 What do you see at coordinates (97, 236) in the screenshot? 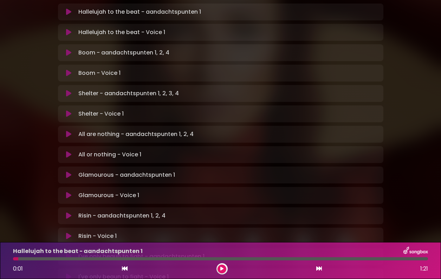
I see `p: Risin - Voice 1` at bounding box center [97, 236].